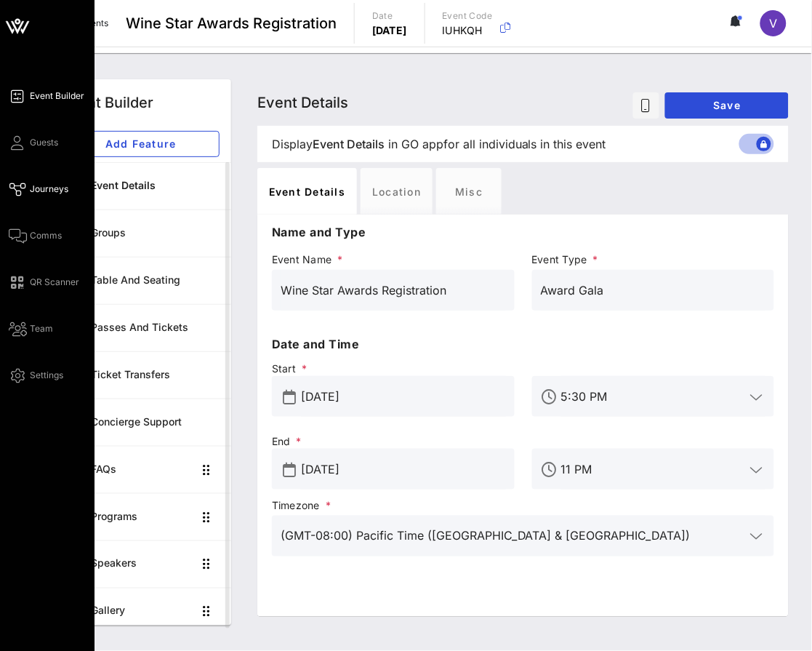 This screenshot has width=812, height=651. Describe the element at coordinates (155, 327) in the screenshot. I see `div: Passes and Tickets` at that location.